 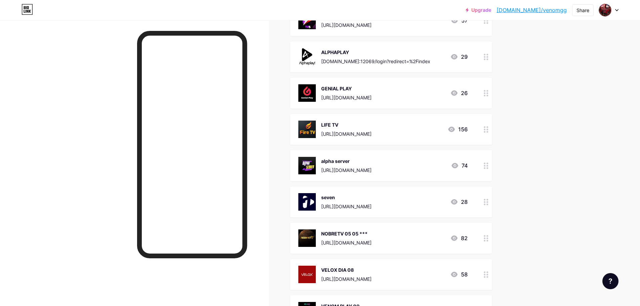 What do you see at coordinates (307, 274) in the screenshot?
I see `img: VELOX DIA 08` at bounding box center [307, 274].